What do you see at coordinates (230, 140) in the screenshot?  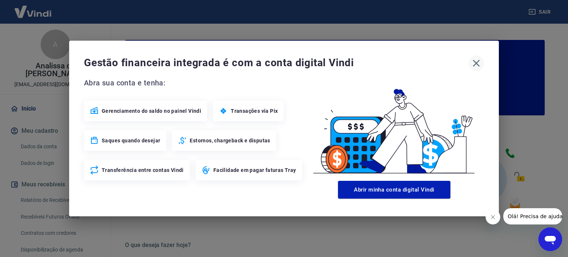 I see `span: Estornos, chargeback e disputas` at bounding box center [230, 140].